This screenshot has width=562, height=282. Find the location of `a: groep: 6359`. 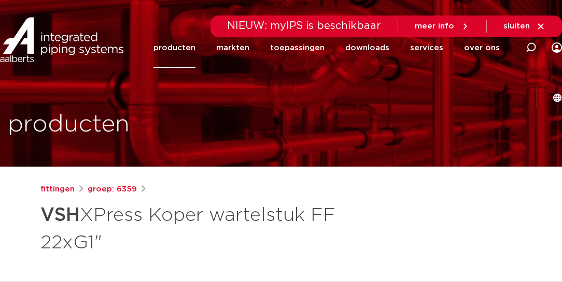

a: groep: 6359 is located at coordinates (112, 190).